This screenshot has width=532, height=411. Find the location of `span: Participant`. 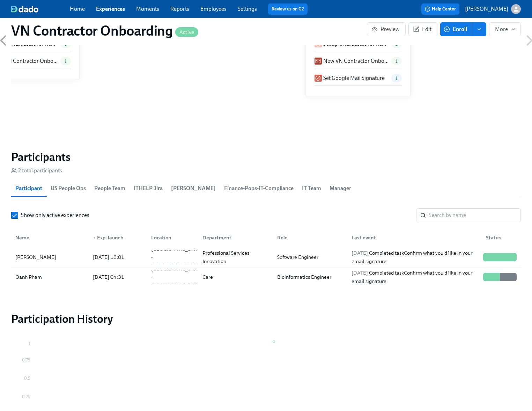

span: Participant is located at coordinates (29, 189).